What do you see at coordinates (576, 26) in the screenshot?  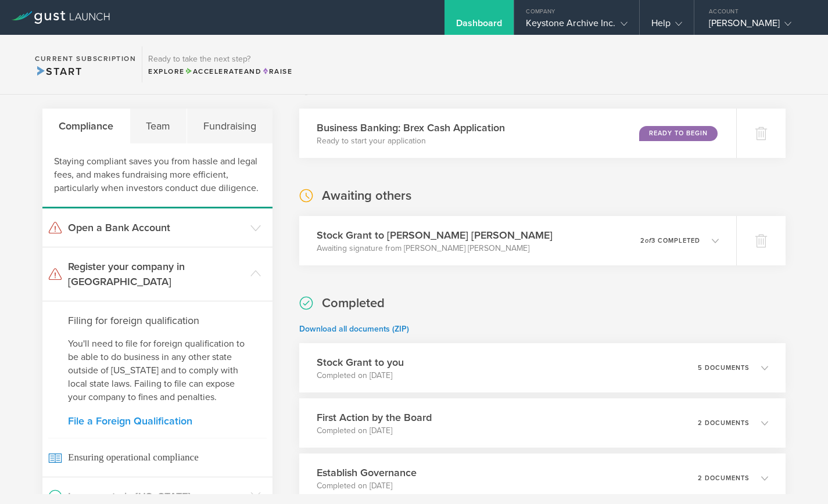 I see `div: Keystone Archive Inc.` at bounding box center [576, 26].